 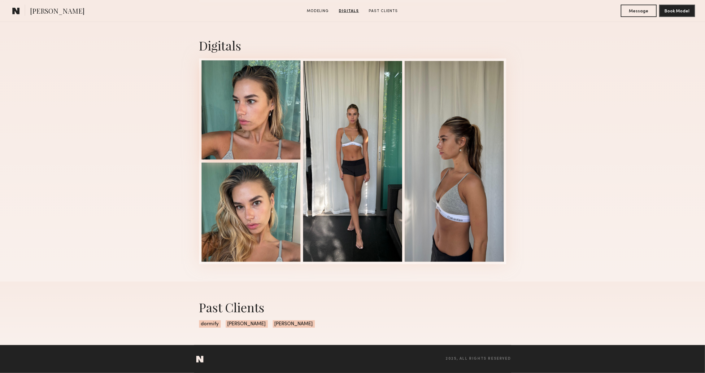 What do you see at coordinates (479, 359) in the screenshot?
I see `span: 2025, all rights reserved` at bounding box center [479, 359].